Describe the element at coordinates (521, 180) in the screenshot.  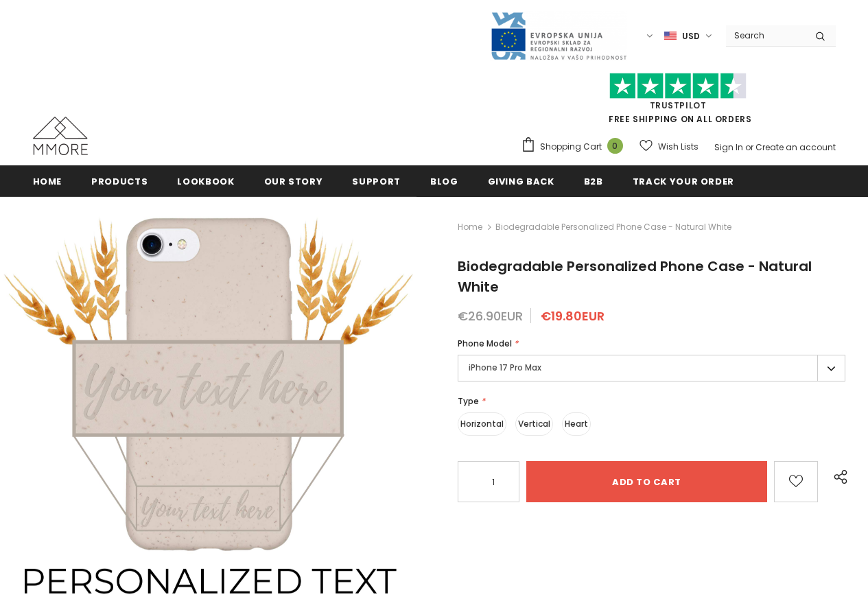
I see `a: Giving back` at that location.